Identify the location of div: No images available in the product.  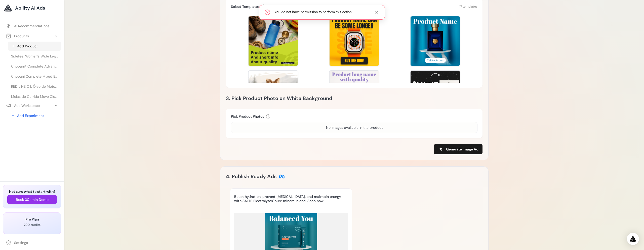
(354, 128).